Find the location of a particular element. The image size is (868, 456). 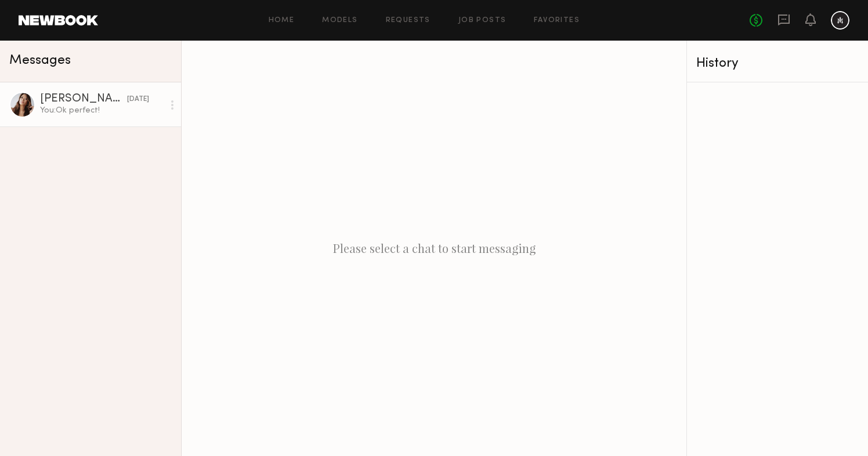

a: Home is located at coordinates (281, 20).